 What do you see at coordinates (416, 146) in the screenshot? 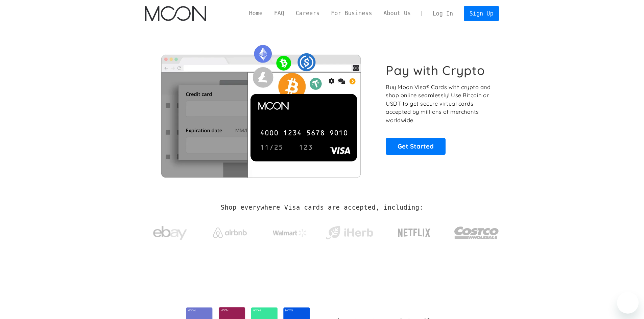
I see `a: Get Started` at bounding box center [416, 146].